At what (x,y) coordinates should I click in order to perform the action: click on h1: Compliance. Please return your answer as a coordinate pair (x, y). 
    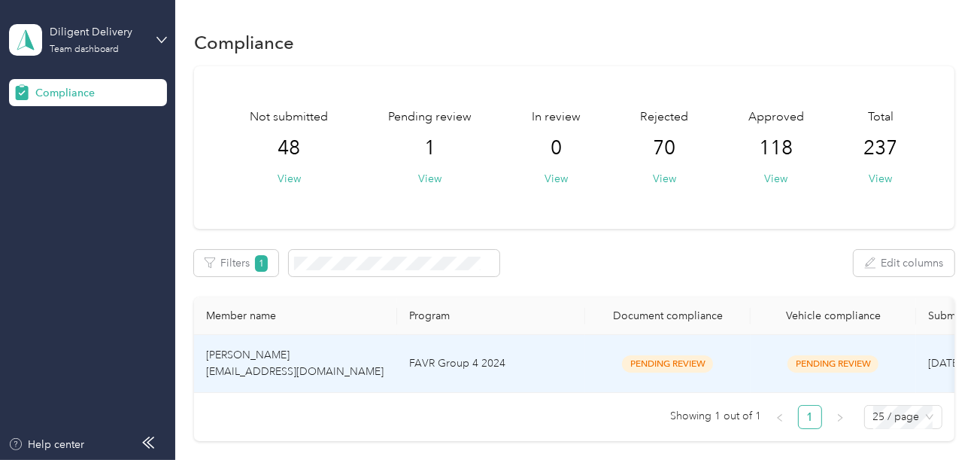
    Looking at the image, I should click on (244, 42).